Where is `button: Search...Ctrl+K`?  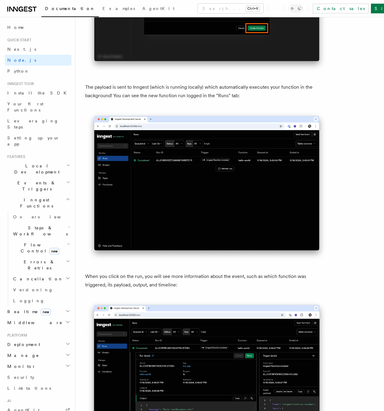 button: Search...Ctrl+K is located at coordinates (230, 9).